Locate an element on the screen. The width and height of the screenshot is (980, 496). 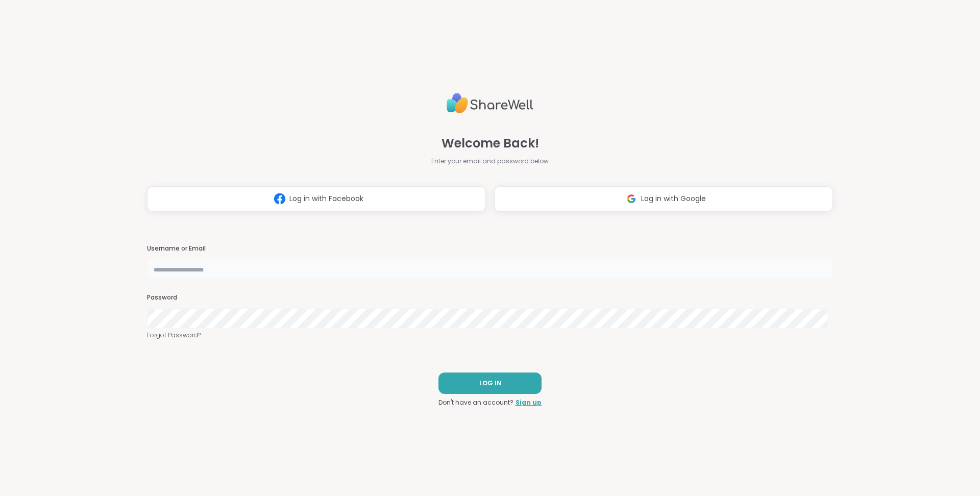
span: LOG IN is located at coordinates (490, 383).